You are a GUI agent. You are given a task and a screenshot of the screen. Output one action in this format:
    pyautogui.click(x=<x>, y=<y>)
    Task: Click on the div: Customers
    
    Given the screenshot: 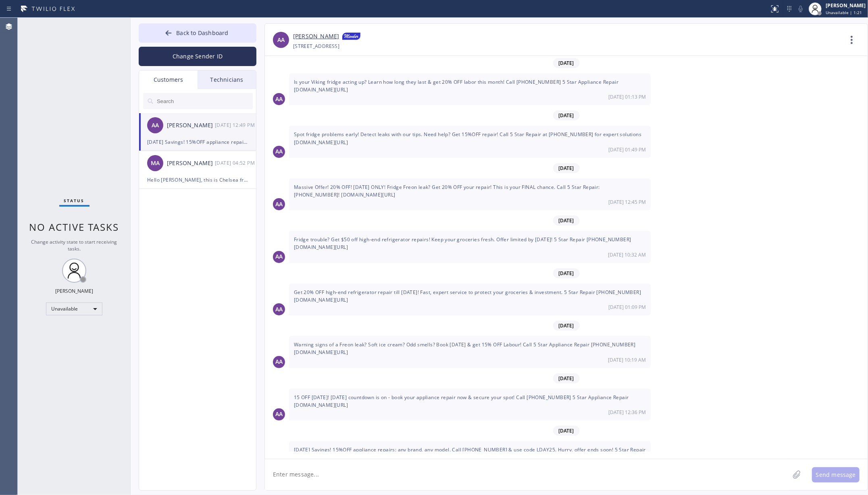 What is the action you would take?
    pyautogui.click(x=168, y=80)
    